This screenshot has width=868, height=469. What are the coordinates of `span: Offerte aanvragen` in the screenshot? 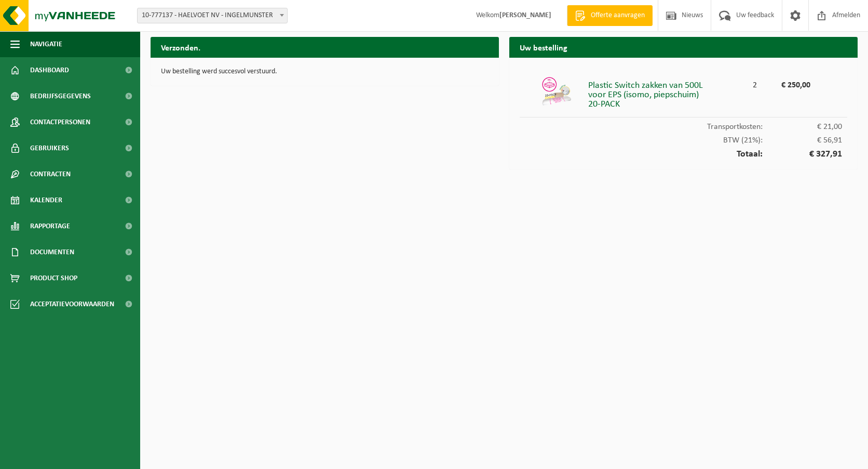 It's located at (618, 16).